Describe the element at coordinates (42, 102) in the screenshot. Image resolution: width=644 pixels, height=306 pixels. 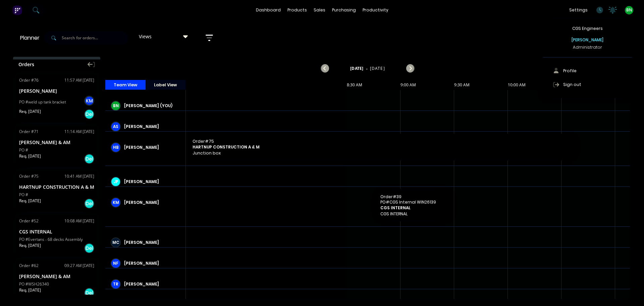
I see `div: PO #weld up tank bracket` at that location.